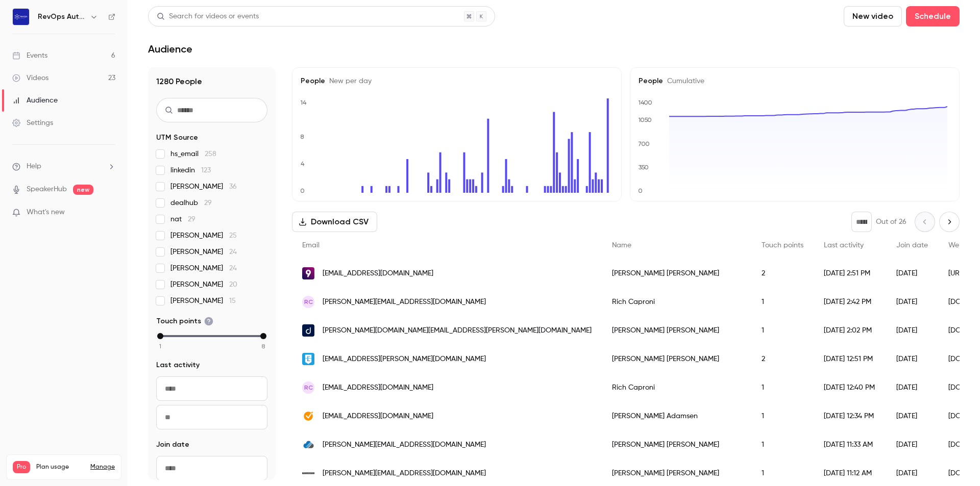 Image resolution: width=980 pixels, height=486 pixels. Describe the element at coordinates (170, 49) in the screenshot. I see `h1: Audience` at that location.